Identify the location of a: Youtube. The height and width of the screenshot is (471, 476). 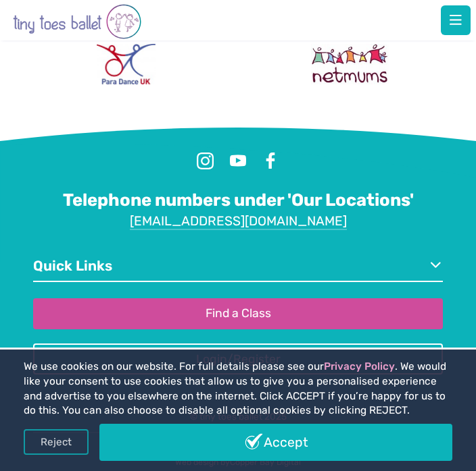
(238, 161).